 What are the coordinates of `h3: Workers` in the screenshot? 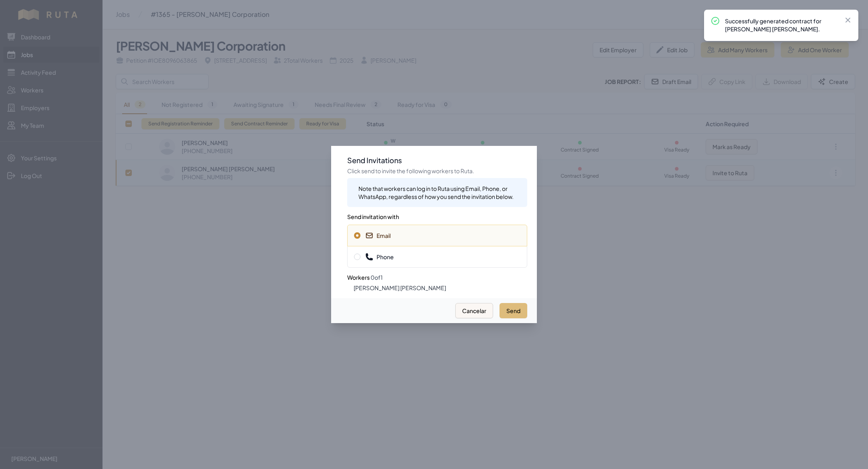 It's located at (437, 275).